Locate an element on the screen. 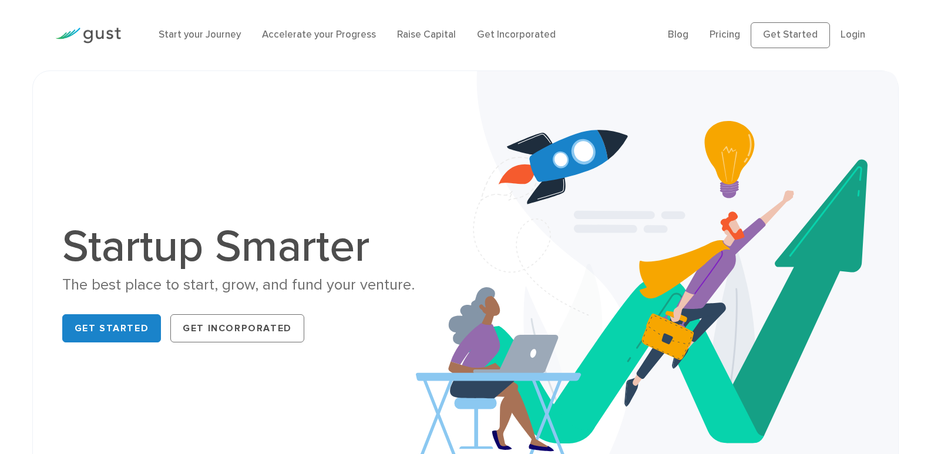  div: The best place to start, grow, and fund your venture. is located at coordinates (260, 285).